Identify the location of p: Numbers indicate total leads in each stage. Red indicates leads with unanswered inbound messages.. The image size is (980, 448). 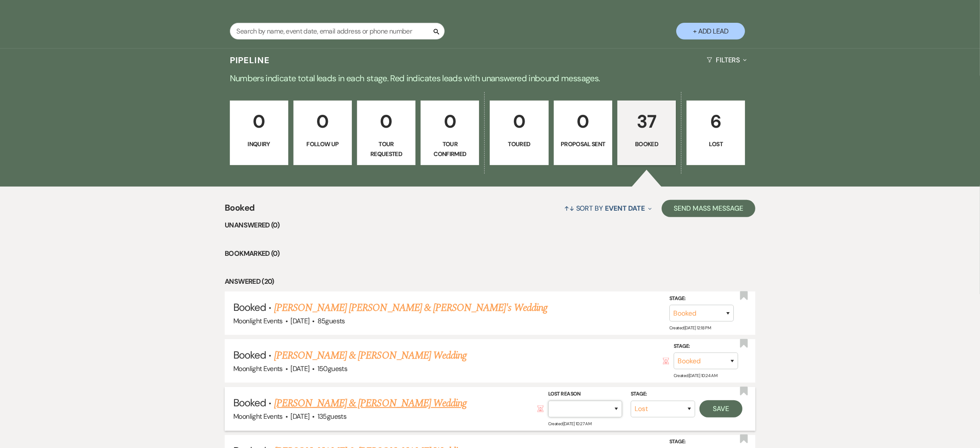
(490, 78).